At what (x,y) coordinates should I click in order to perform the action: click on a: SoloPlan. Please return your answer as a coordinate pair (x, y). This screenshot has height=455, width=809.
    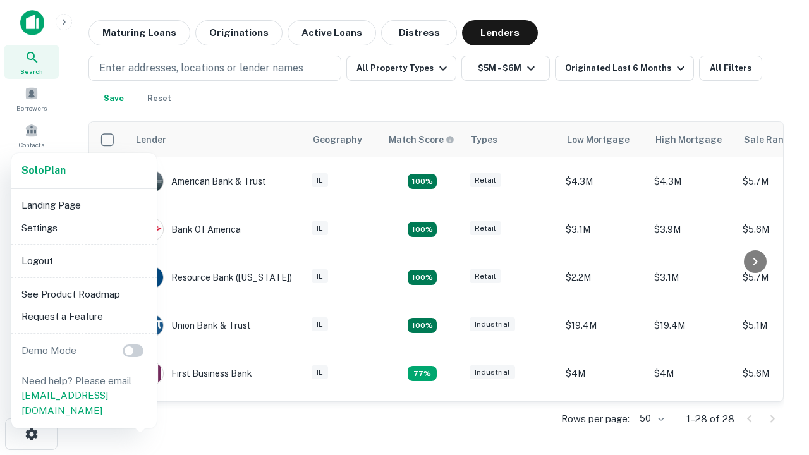
    Looking at the image, I should click on (44, 171).